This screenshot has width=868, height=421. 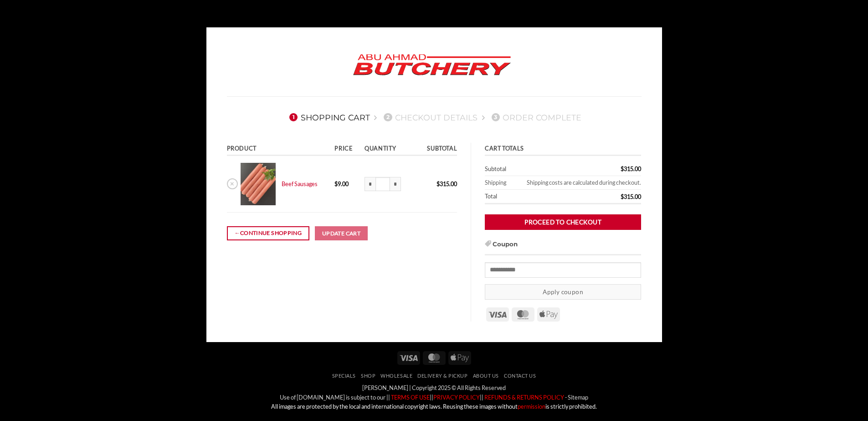 I want to click on th: Quantity, so click(x=388, y=149).